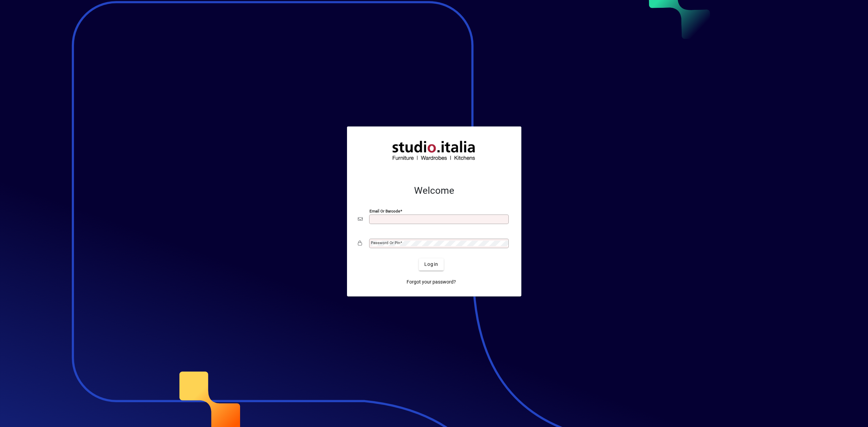 The width and height of the screenshot is (868, 427). What do you see at coordinates (385, 243) in the screenshot?
I see `mat-label: Password or Pin` at bounding box center [385, 243].